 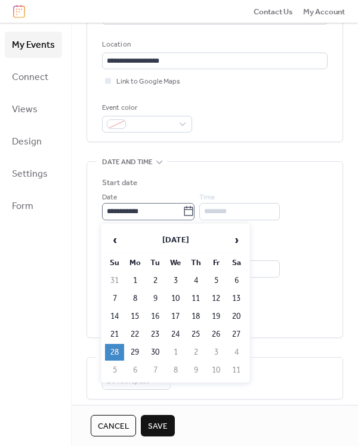 What do you see at coordinates (30, 78) in the screenshot?
I see `span: Connect` at bounding box center [30, 78].